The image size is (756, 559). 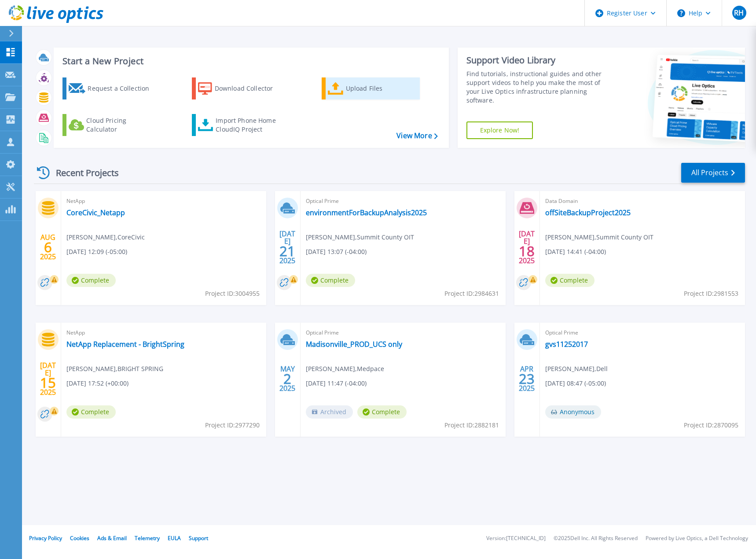 What do you see at coordinates (573, 412) in the screenshot?
I see `span: Anonymous` at bounding box center [573, 412].